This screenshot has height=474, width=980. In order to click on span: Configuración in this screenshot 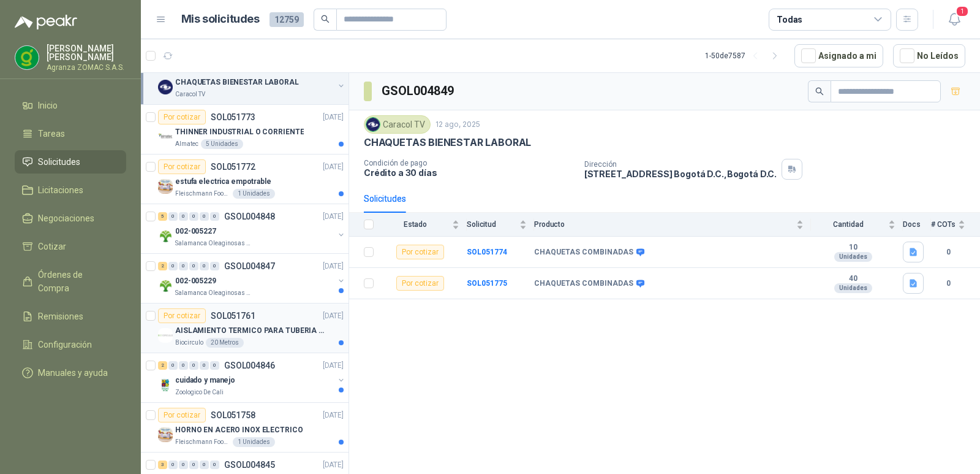, I will do `click(65, 345)`.